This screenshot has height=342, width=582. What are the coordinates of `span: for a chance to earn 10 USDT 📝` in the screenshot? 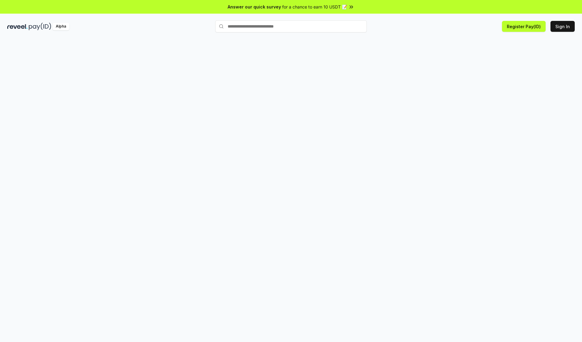 It's located at (315, 7).